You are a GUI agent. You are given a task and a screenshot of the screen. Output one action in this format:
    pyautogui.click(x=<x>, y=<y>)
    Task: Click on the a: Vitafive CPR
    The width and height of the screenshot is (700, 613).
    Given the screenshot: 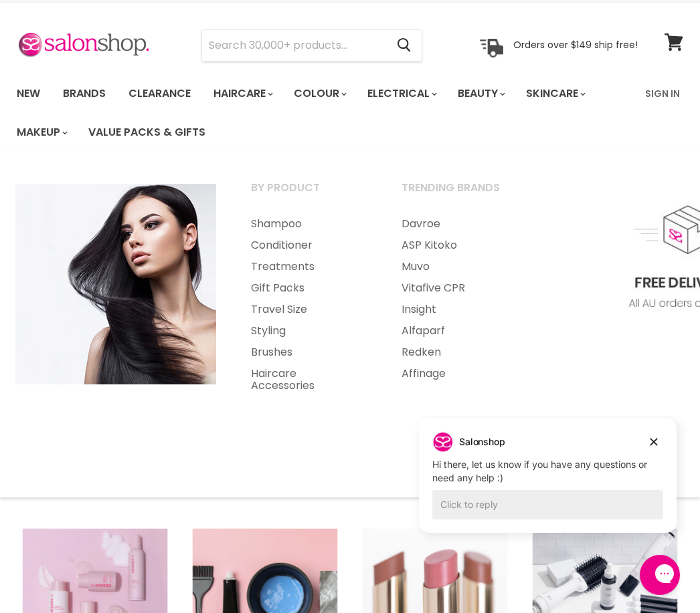 What is the action you would take?
    pyautogui.click(x=458, y=289)
    